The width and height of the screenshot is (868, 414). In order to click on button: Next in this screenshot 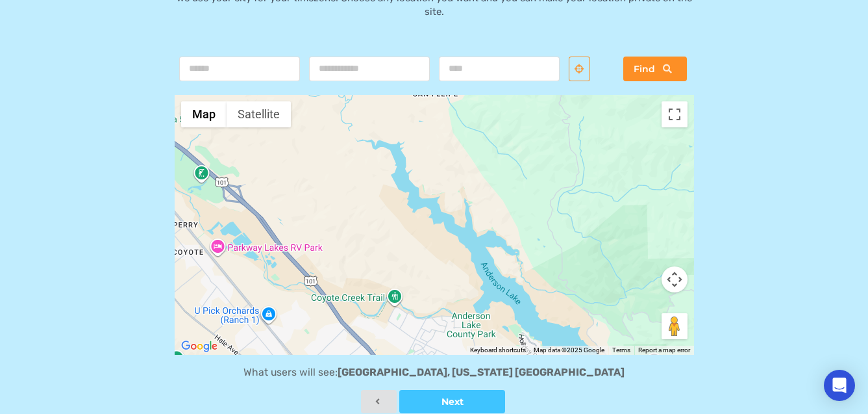, I will do `click(452, 401)`.